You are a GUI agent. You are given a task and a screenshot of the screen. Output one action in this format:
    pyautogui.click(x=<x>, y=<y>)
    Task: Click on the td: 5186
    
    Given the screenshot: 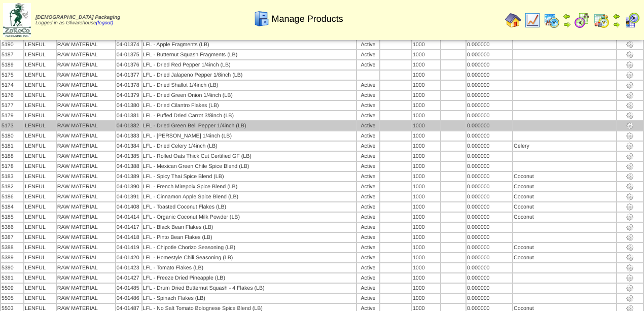 What is the action you would take?
    pyautogui.click(x=12, y=197)
    